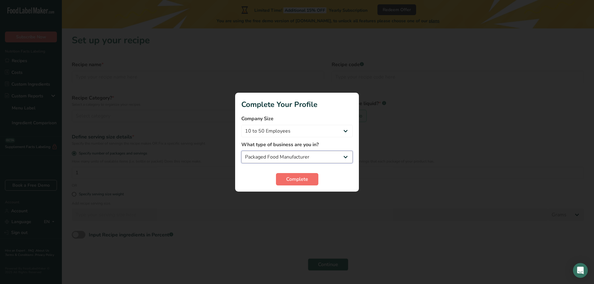 The height and width of the screenshot is (284, 594). I want to click on label: Company Size, so click(297, 119).